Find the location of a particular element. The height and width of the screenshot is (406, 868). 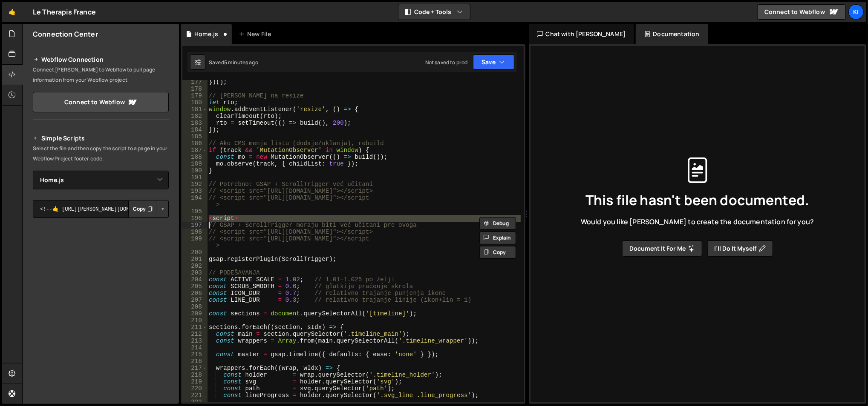

div: 221 is located at coordinates (195, 396).